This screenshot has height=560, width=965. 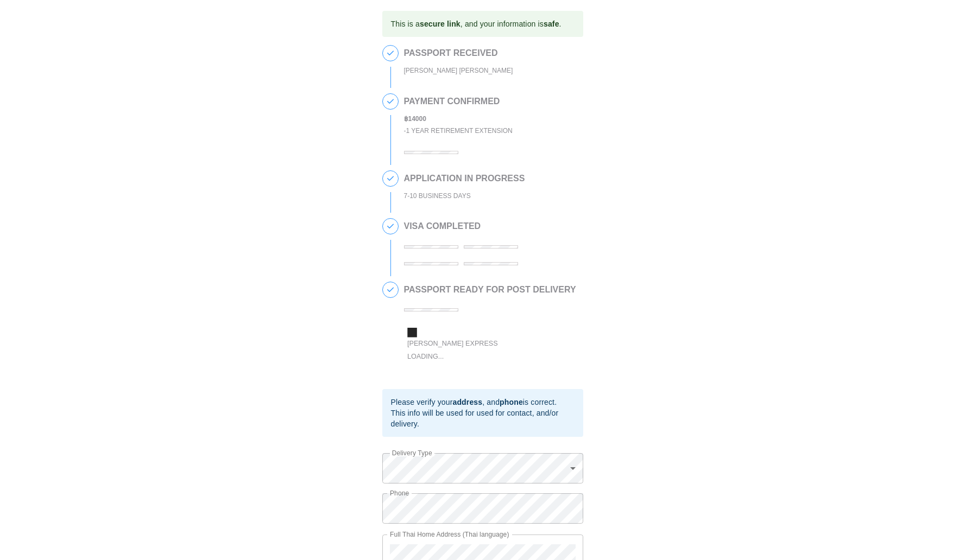 I want to click on h2: VISA COMPLETED, so click(x=491, y=227).